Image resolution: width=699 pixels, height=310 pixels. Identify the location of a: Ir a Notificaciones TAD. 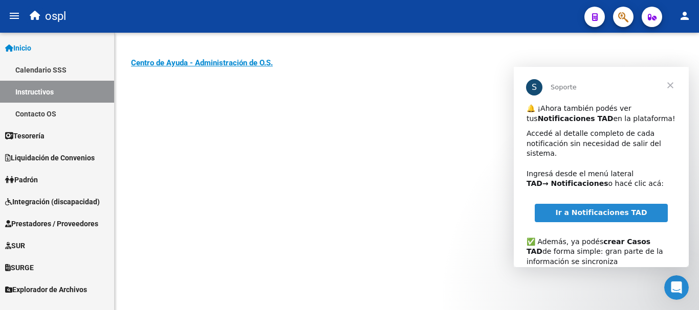
(87, 146).